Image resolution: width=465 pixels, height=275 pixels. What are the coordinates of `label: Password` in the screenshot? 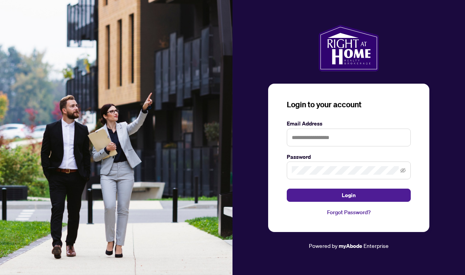 It's located at (348, 157).